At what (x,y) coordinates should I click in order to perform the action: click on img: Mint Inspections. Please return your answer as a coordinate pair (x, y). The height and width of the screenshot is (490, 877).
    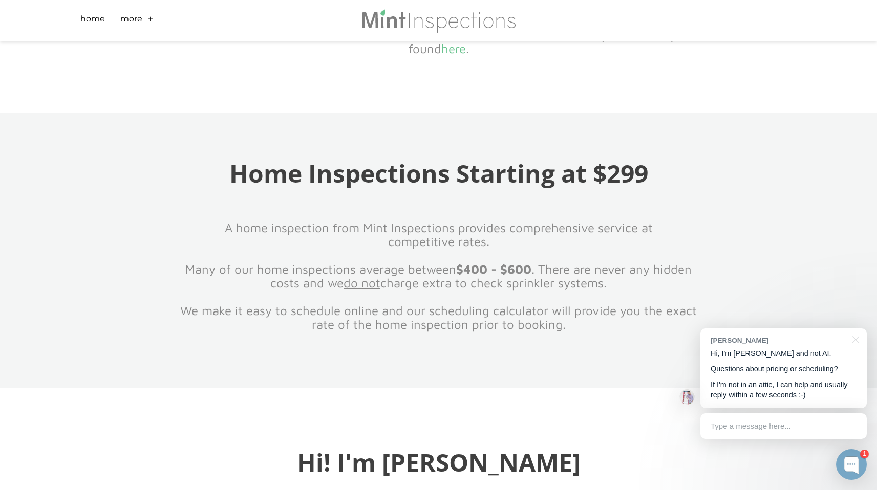
    Looking at the image, I should click on (438, 20).